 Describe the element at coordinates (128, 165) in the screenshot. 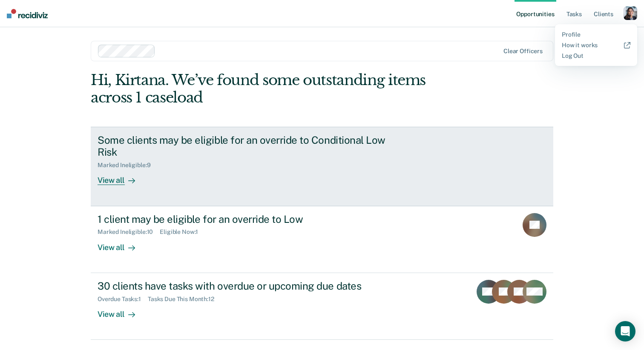

I see `div: Marked Ineligible : 9` at that location.